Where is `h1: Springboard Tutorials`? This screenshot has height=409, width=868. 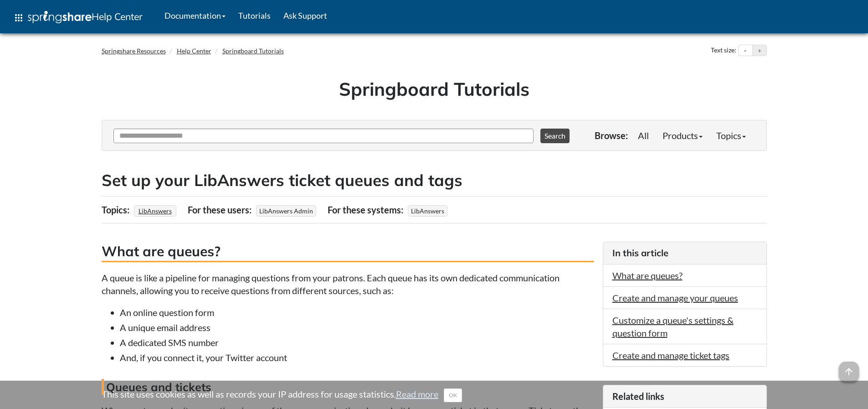
h1: Springboard Tutorials is located at coordinates (434, 89).